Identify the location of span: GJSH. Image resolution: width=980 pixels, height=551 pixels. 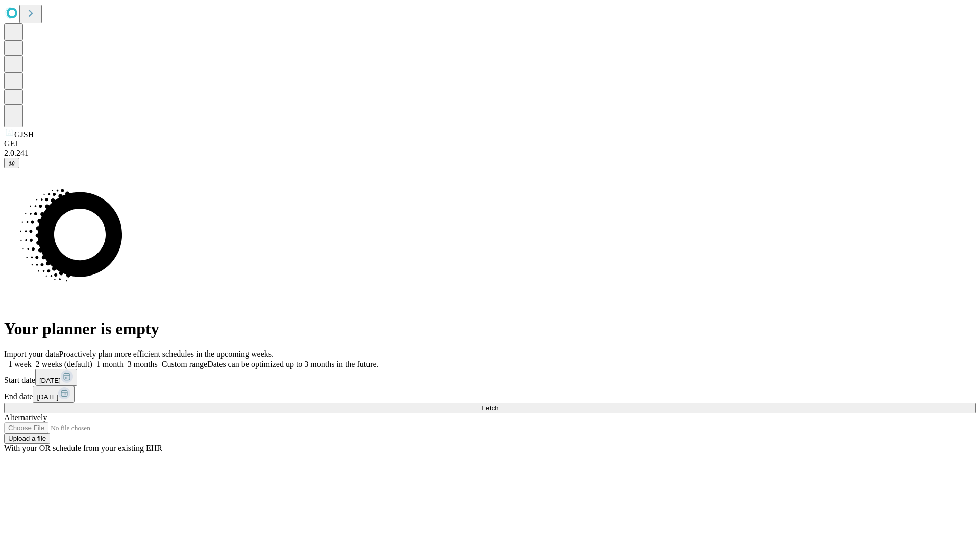
(24, 134).